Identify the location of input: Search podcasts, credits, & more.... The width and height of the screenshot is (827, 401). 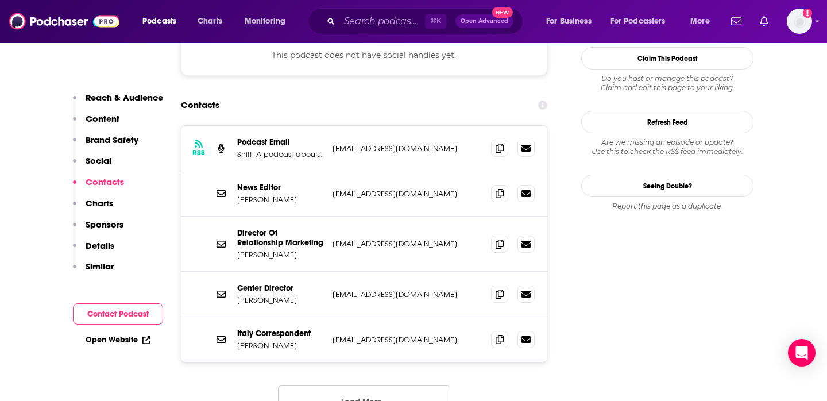
(382, 21).